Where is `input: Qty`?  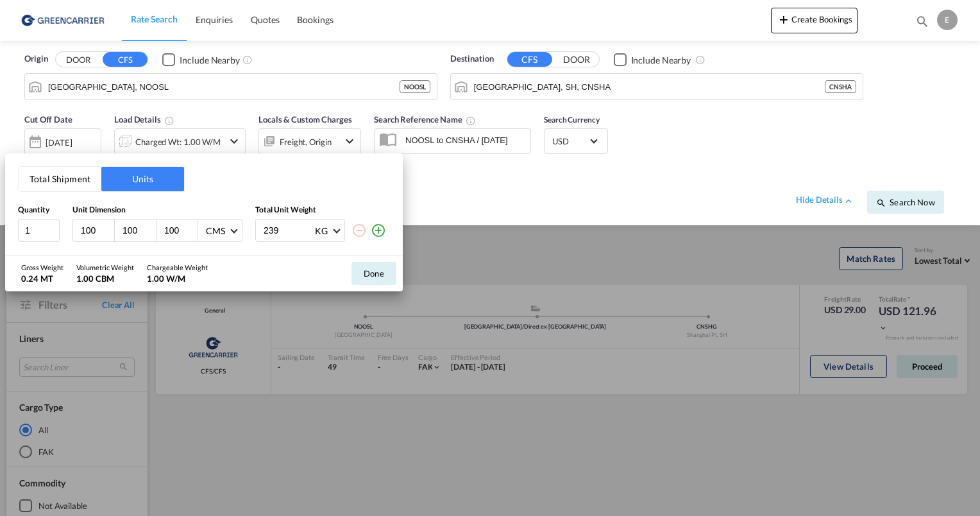 input: Qty is located at coordinates (39, 230).